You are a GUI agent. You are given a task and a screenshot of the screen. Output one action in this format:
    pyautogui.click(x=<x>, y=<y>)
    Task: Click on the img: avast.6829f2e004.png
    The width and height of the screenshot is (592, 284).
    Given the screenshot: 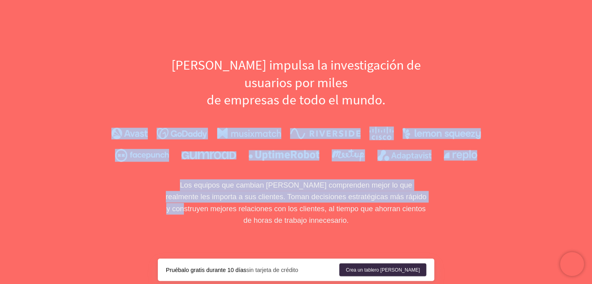 What is the action you would take?
    pyautogui.click(x=129, y=133)
    